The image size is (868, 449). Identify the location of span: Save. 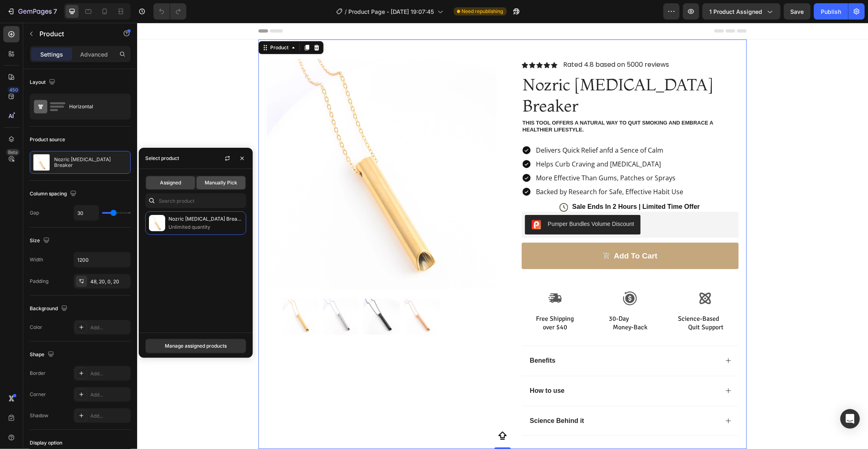
(797, 12).